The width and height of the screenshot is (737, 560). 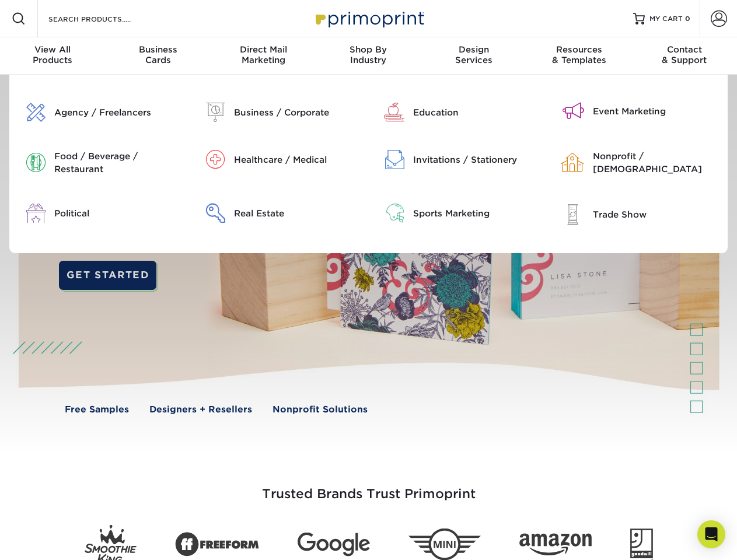 What do you see at coordinates (263, 49) in the screenshot?
I see `span: Direct Mail` at bounding box center [263, 49].